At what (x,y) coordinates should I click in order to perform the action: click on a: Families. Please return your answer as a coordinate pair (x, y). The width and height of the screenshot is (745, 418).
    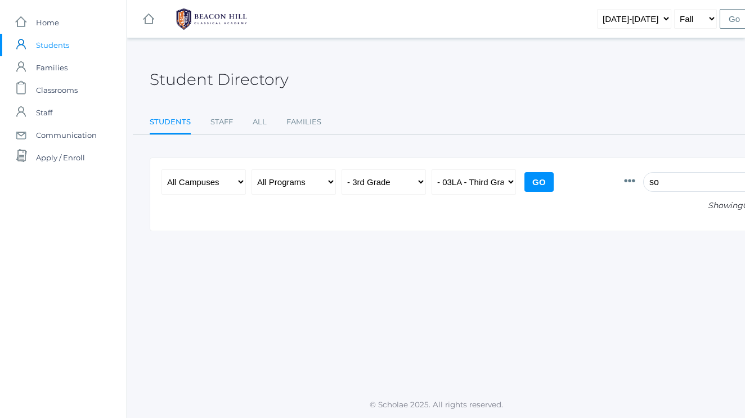
    Looking at the image, I should click on (304, 122).